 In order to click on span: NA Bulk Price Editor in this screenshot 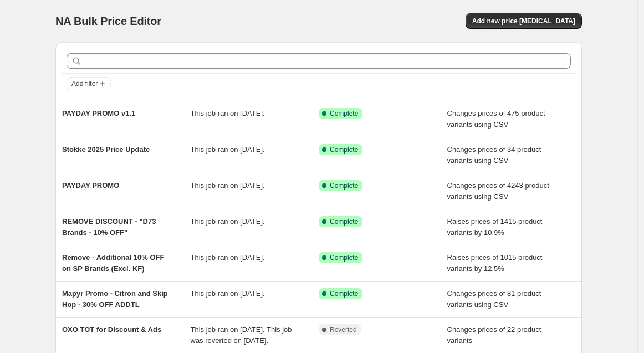, I will do `click(108, 21)`.